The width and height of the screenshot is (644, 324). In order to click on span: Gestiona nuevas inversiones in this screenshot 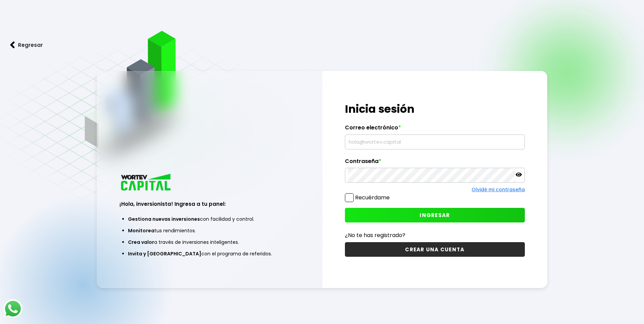, I will do `click(164, 219)`.